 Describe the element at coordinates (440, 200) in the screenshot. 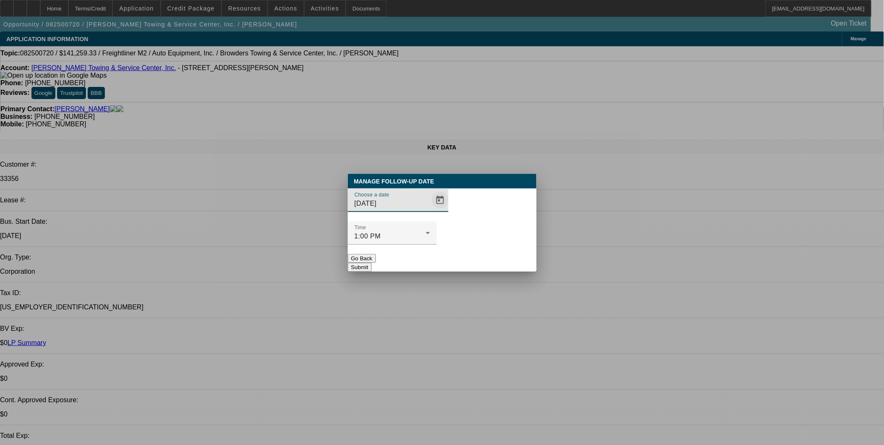

I see `button: Open calendar` at that location.